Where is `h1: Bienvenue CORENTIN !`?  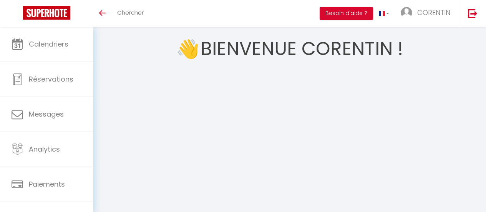 h1: Bienvenue CORENTIN ! is located at coordinates (302, 49).